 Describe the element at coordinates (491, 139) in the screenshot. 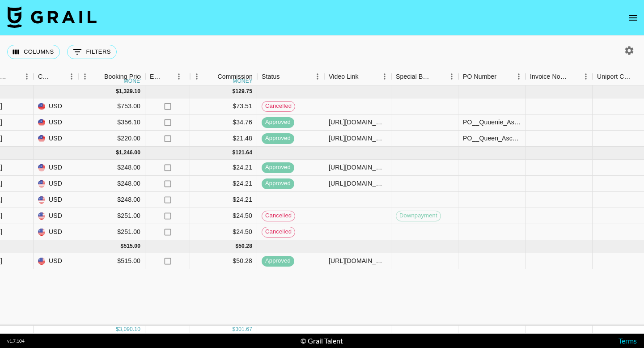

I see `div: PO__Queen_Ascutia_01` at that location.